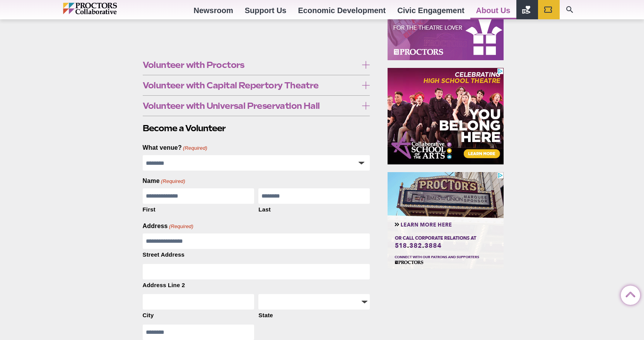  I want to click on label: State, so click(314, 315).